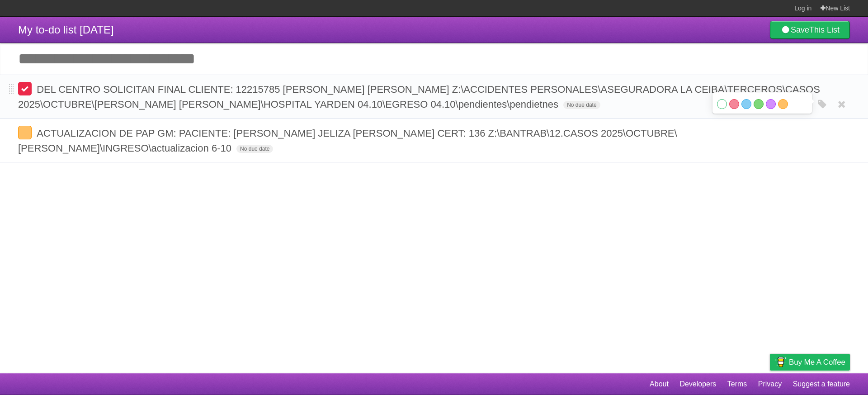 The image size is (868, 395). What do you see at coordinates (770, 384) in the screenshot?
I see `a: Privacy` at bounding box center [770, 384].